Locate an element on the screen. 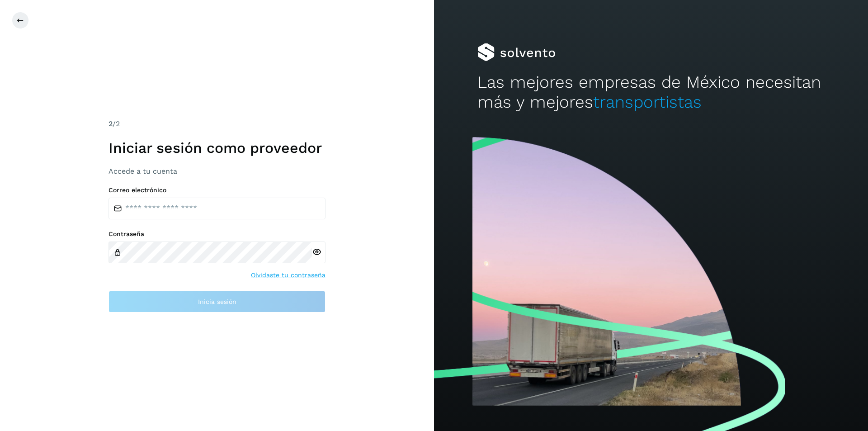 This screenshot has height=431, width=868. span: 2 is located at coordinates (110, 123).